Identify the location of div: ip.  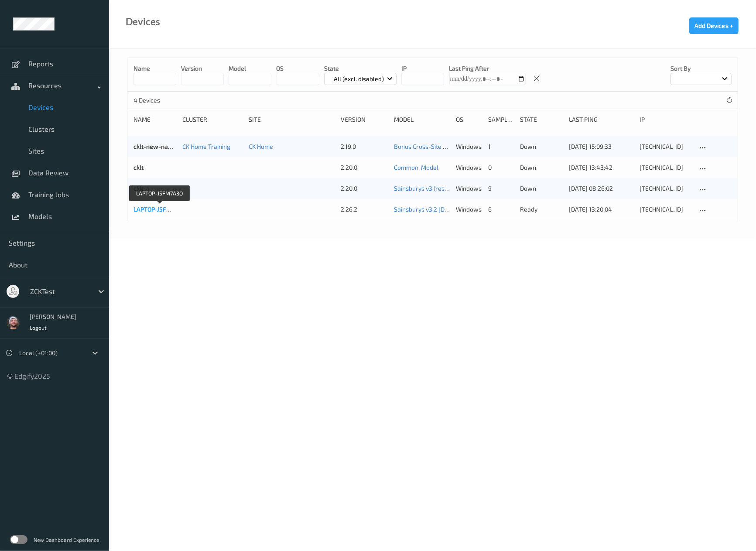
(666, 120).